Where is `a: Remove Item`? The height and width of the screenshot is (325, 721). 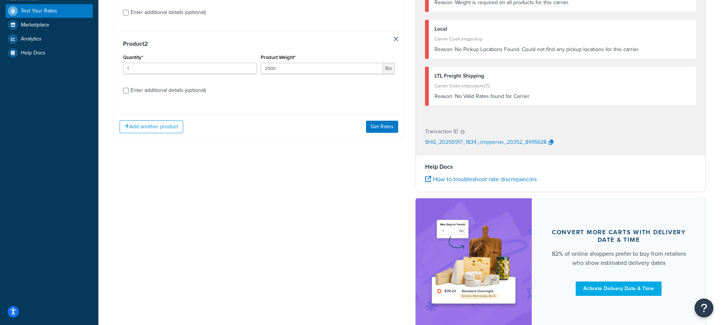 a: Remove Item is located at coordinates (396, 39).